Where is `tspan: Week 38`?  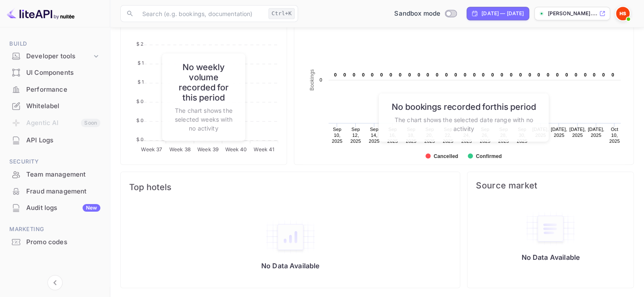 tspan: Week 38 is located at coordinates (180, 149).